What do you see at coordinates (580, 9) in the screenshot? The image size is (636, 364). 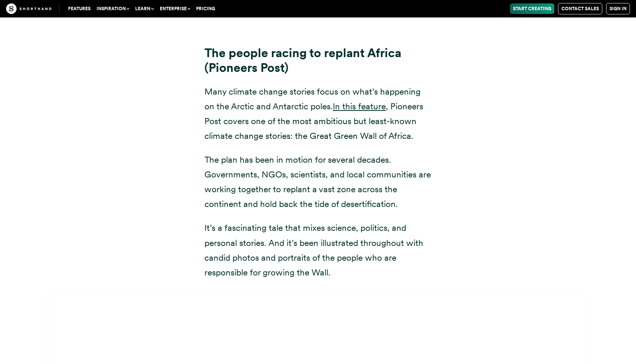 I see `a: Contact Sales` at bounding box center [580, 9].